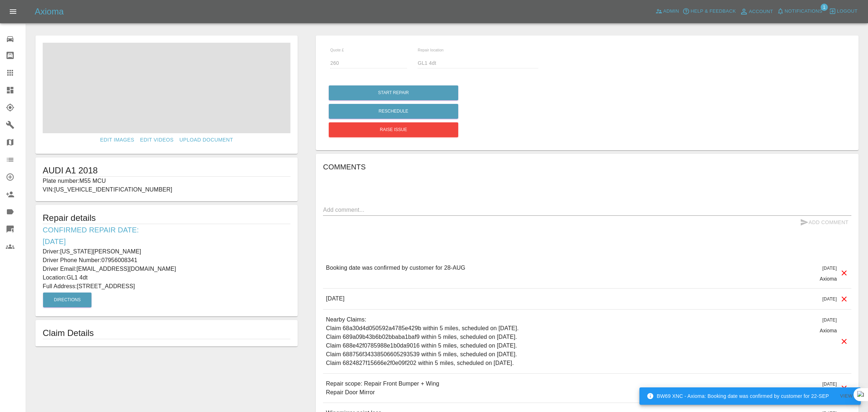  I want to click on p: Driver Phone Number: 07956008341, so click(166, 260).